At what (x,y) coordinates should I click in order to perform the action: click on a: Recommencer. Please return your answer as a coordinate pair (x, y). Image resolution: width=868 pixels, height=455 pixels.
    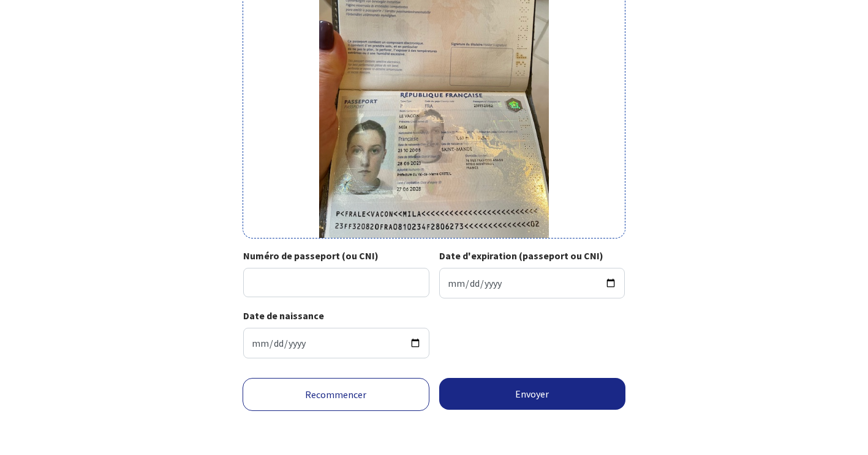
    Looking at the image, I should click on (336, 395).